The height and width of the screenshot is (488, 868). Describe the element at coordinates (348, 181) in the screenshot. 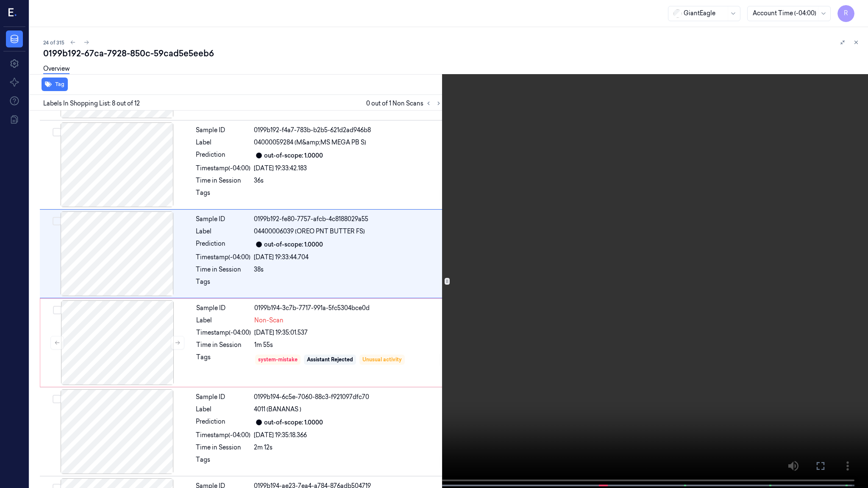

I see `div: 36s` at that location.